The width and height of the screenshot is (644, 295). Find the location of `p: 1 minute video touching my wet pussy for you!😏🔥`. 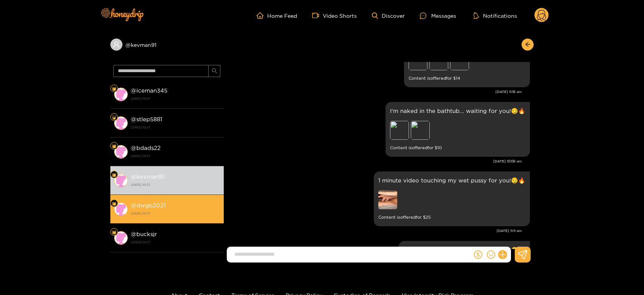

p: 1 minute video touching my wet pussy for you!😏🔥 is located at coordinates (451, 180).